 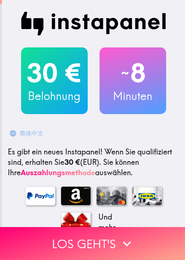 I want to click on button: 简体中文, so click(x=27, y=133).